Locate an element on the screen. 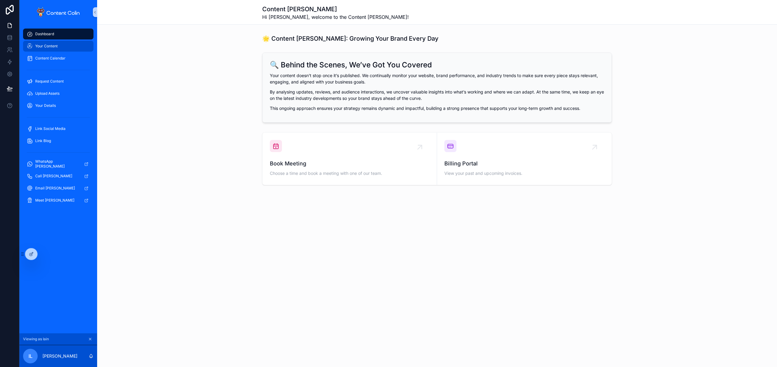 The height and width of the screenshot is (367, 777). a: Billing PortalView your past and upcoming invoices. is located at coordinates (524, 159).